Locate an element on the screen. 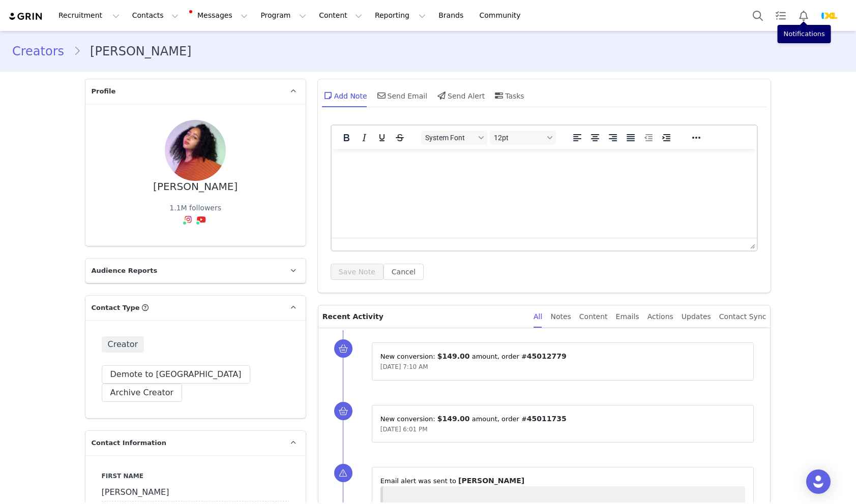  button: Fonts is located at coordinates (454, 138).